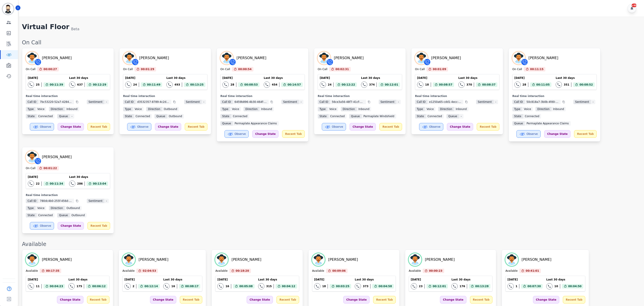  I want to click on div: 175, so click(79, 286).